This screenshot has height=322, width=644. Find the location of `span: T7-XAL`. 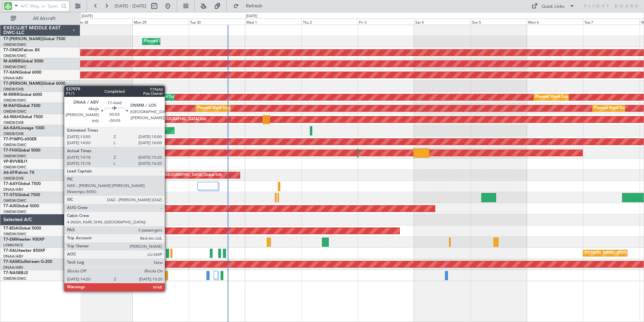

span: T7-XAL is located at coordinates (10, 251).